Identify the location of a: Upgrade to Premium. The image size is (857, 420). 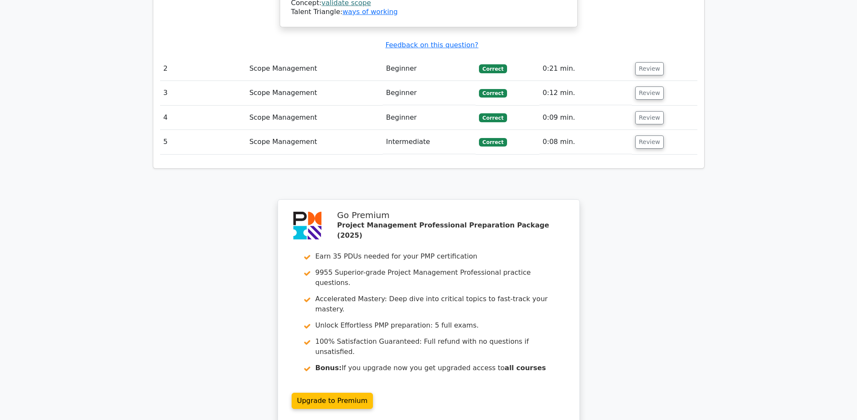
(332, 401).